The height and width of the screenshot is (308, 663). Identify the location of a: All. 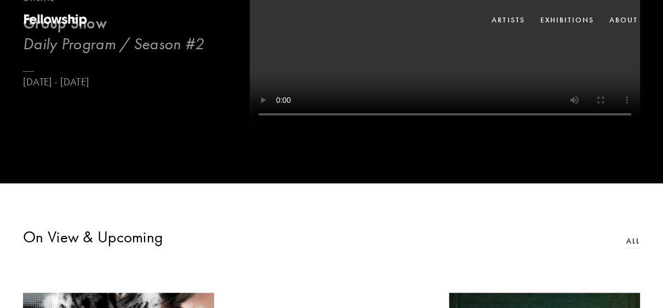
(632, 241).